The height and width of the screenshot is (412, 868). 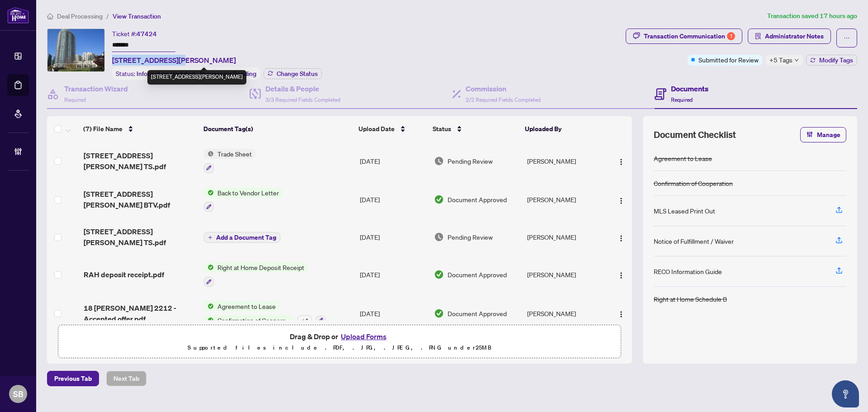 What do you see at coordinates (441, 129) in the screenshot?
I see `span: Status` at bounding box center [441, 129].